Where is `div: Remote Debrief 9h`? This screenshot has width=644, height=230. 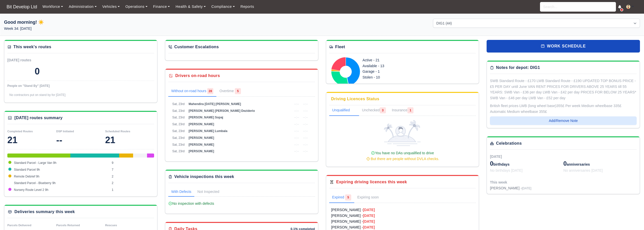 div: Remote Debrief 9h is located at coordinates (126, 156).